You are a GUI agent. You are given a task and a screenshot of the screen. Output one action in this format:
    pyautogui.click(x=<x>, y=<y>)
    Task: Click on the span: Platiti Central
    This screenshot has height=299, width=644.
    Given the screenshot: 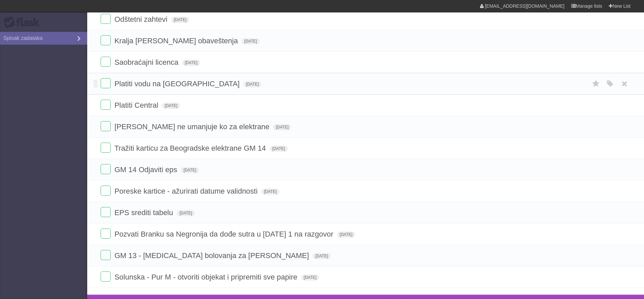 What is the action you would take?
    pyautogui.click(x=137, y=105)
    